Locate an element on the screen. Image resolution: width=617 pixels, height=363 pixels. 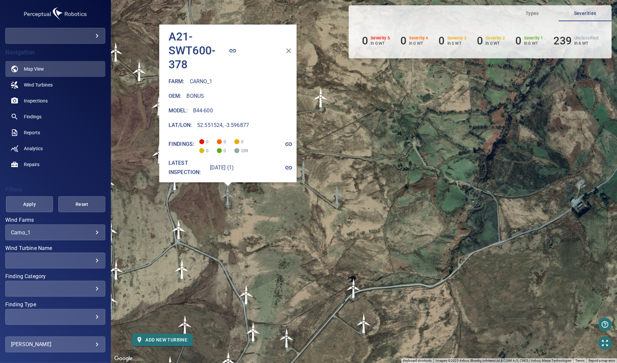
span: Severity 5 is located at coordinates (202, 141).